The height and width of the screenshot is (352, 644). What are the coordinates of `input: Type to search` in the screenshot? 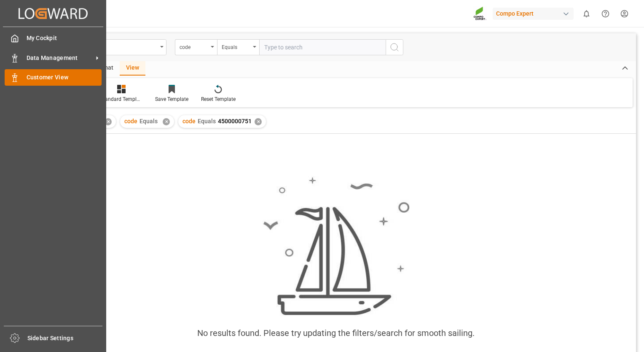 It's located at (322, 47).